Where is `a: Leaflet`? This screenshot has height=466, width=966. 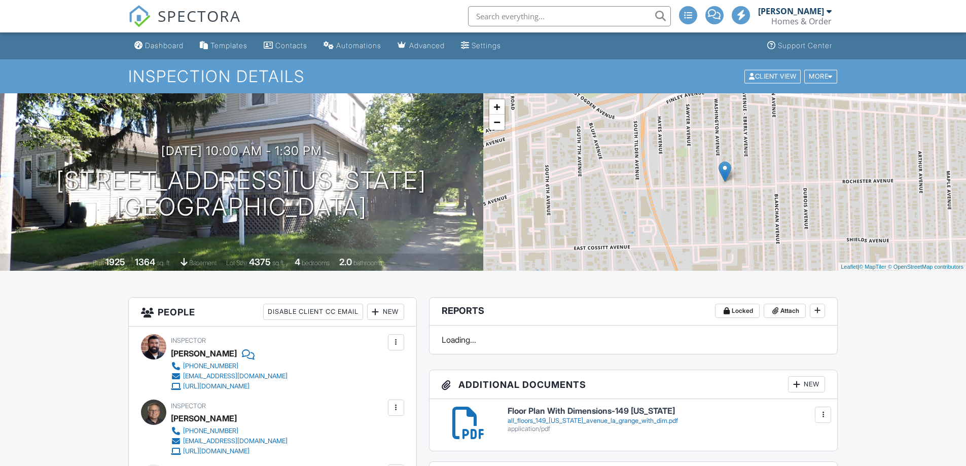 a: Leaflet is located at coordinates (849, 267).